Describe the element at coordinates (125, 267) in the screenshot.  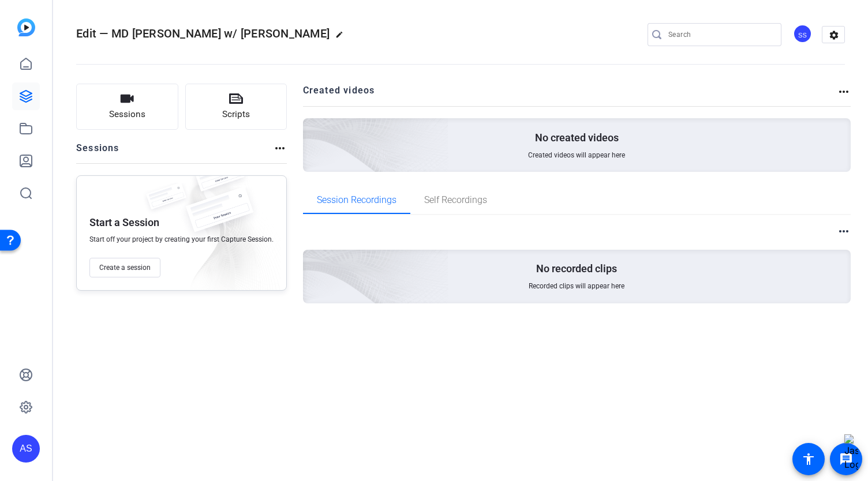
I see `button: Create a session` at that location.